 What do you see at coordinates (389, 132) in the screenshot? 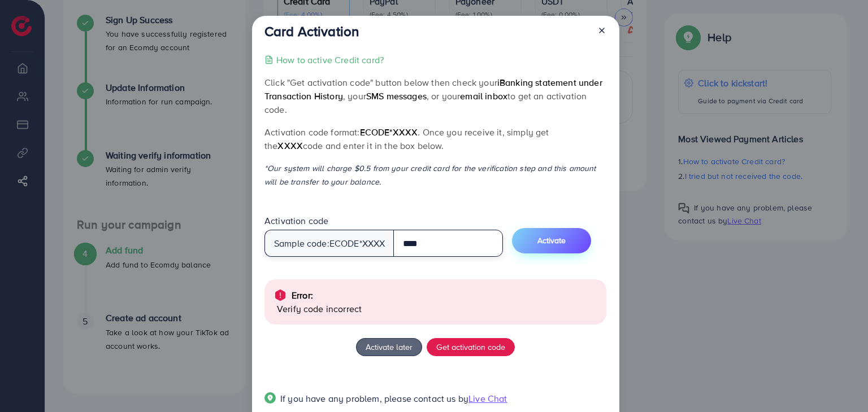
I see `span: ecode*XXXX` at bounding box center [389, 132].